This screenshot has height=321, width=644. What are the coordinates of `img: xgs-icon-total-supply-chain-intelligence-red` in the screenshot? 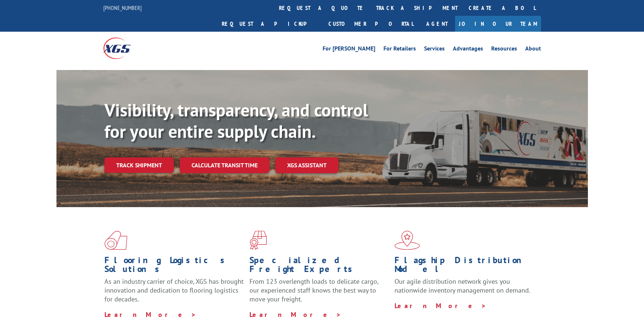 It's located at (116, 241).